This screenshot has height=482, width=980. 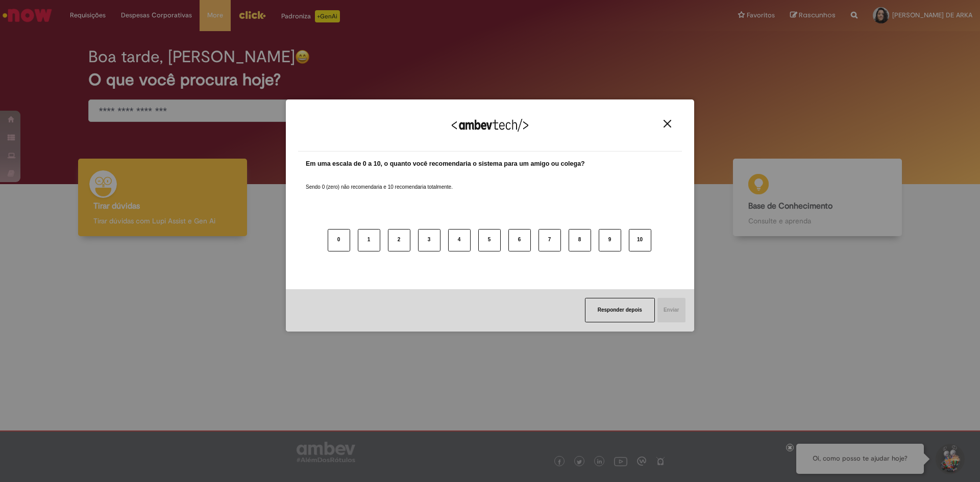 I want to click on button: 4, so click(x=459, y=240).